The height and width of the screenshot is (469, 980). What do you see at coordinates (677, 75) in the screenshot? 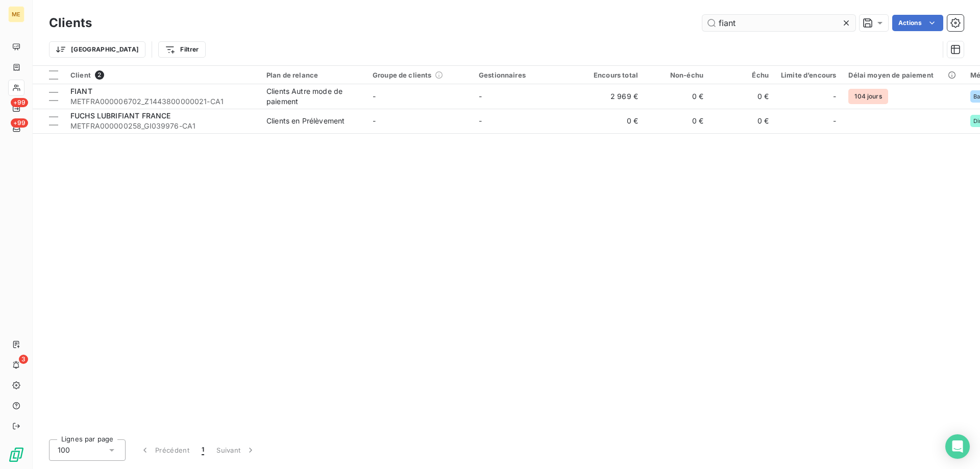
I see `div: Non-échu` at bounding box center [677, 75].